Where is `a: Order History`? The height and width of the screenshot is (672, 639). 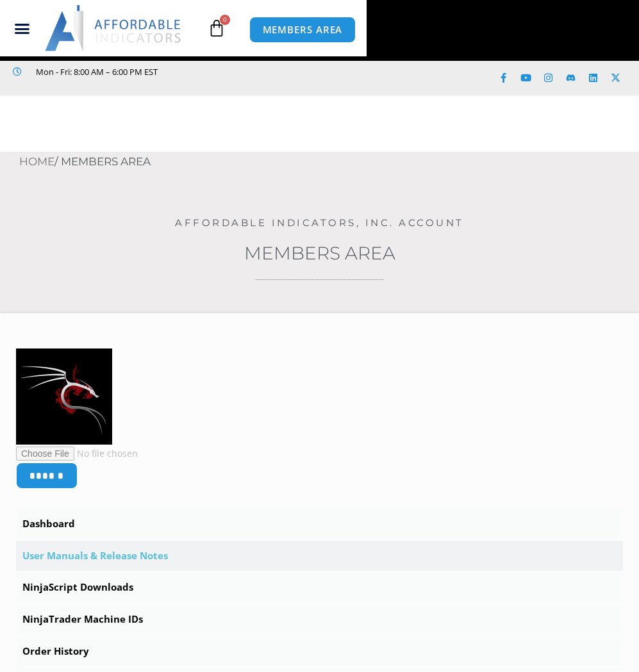 a: Order History is located at coordinates (319, 651).